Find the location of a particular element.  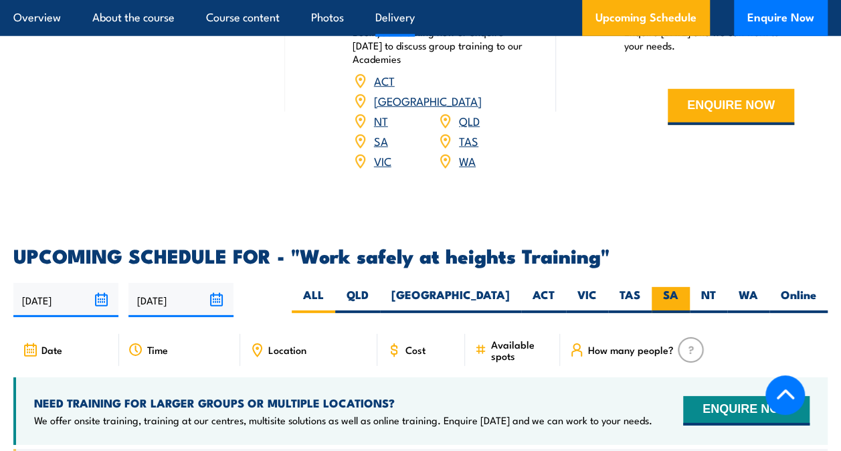

a: QLD is located at coordinates (469, 120).